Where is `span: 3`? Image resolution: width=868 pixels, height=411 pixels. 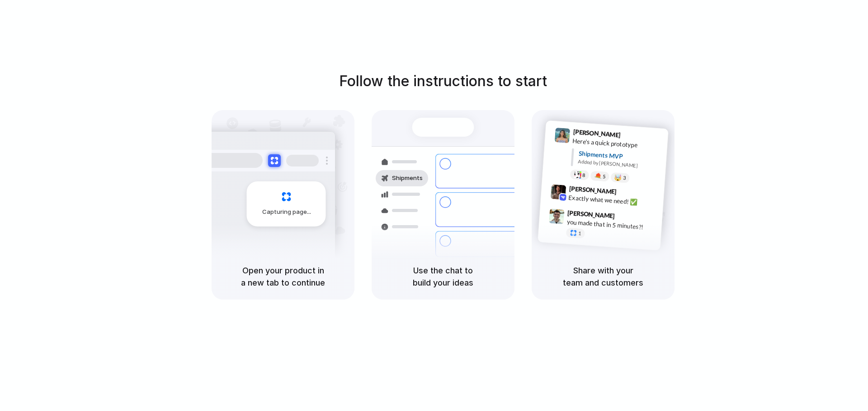
span: 3 is located at coordinates (625, 178).